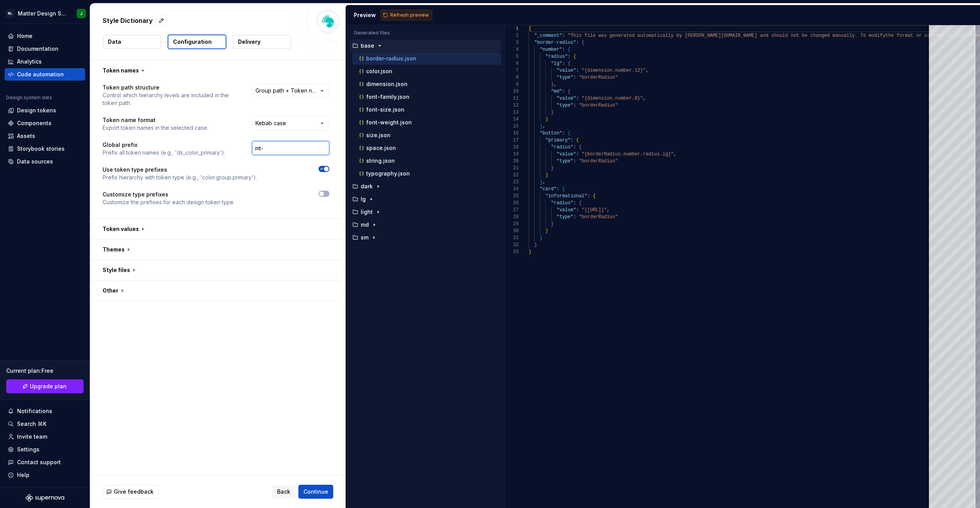  What do you see at coordinates (365, 15) in the screenshot?
I see `div: Preview` at bounding box center [365, 15].